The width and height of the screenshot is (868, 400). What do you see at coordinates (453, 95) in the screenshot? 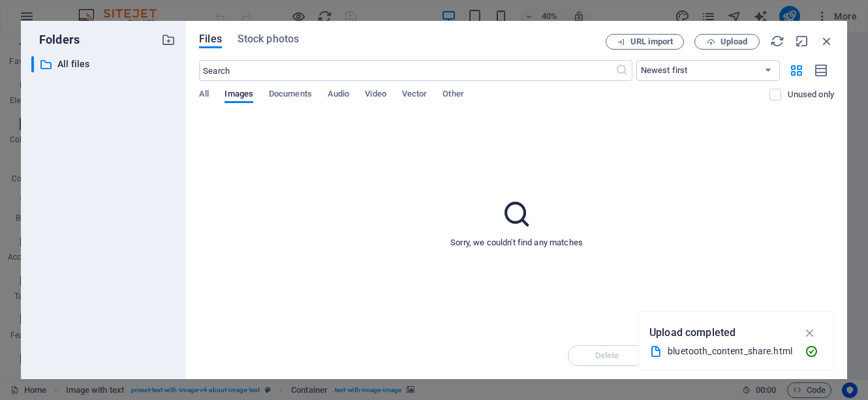
I see `span: Other` at bounding box center [453, 95].